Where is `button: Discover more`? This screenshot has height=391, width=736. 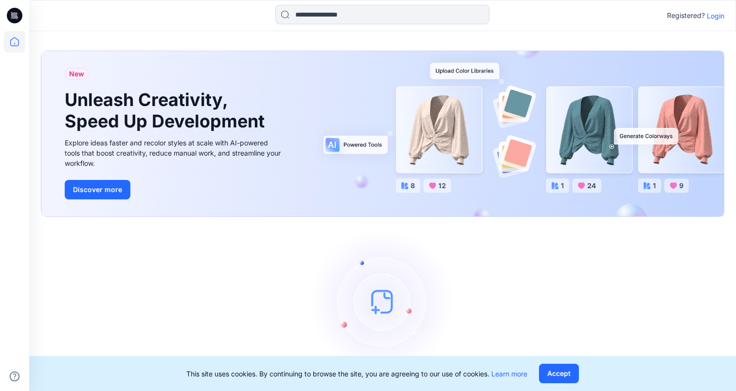 button: Discover more is located at coordinates (97, 190).